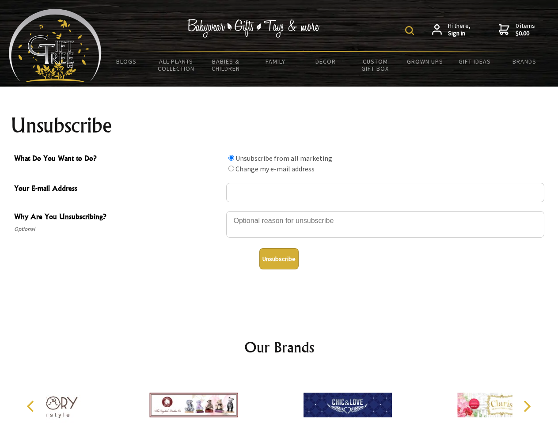  I want to click on span: Why Are You Unsubscribing?, so click(118, 217).